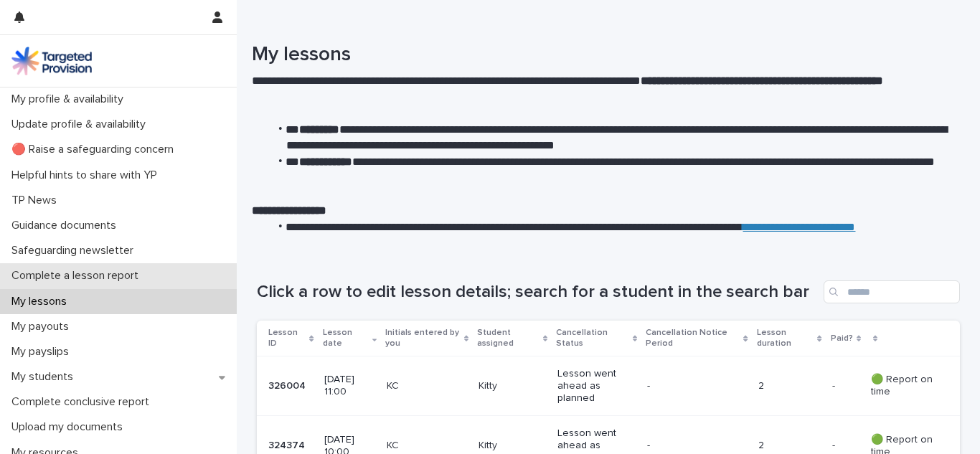 This screenshot has height=454, width=980. I want to click on p: Lesson went ahead as planned, so click(596, 386).